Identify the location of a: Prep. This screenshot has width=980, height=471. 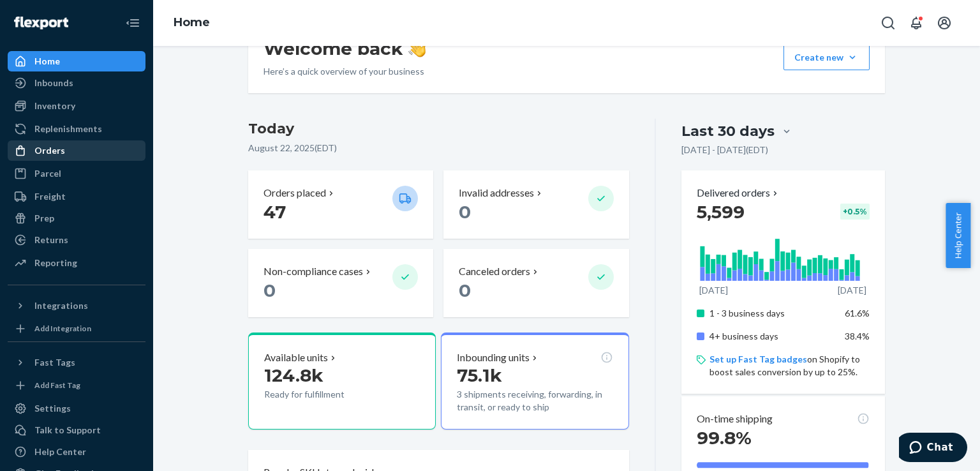
(76, 218).